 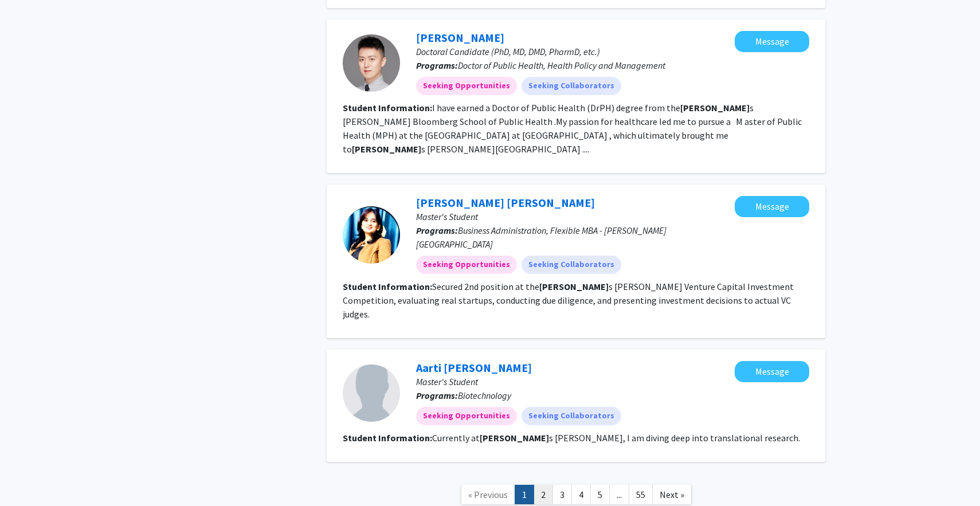 What do you see at coordinates (525, 494) in the screenshot?
I see `a: 1` at bounding box center [525, 494].